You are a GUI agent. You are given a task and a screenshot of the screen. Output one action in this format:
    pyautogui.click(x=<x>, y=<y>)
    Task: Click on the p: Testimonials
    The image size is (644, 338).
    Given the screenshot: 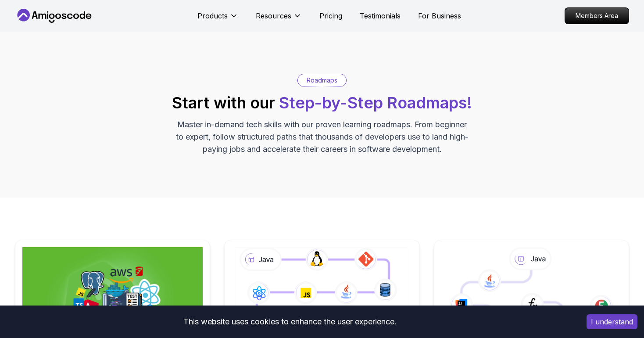 What is the action you would take?
    pyautogui.click(x=380, y=16)
    